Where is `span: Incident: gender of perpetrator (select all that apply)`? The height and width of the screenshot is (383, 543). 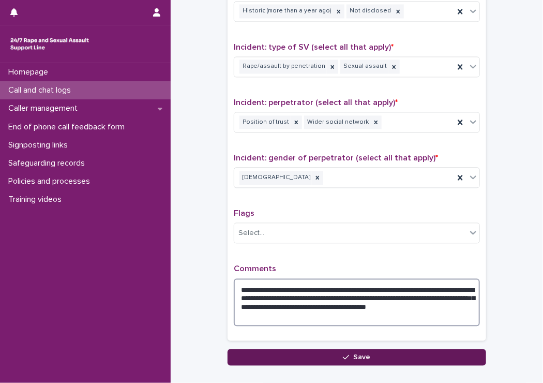
span: Incident: gender of perpetrator (select all that apply) is located at coordinates (336, 158).